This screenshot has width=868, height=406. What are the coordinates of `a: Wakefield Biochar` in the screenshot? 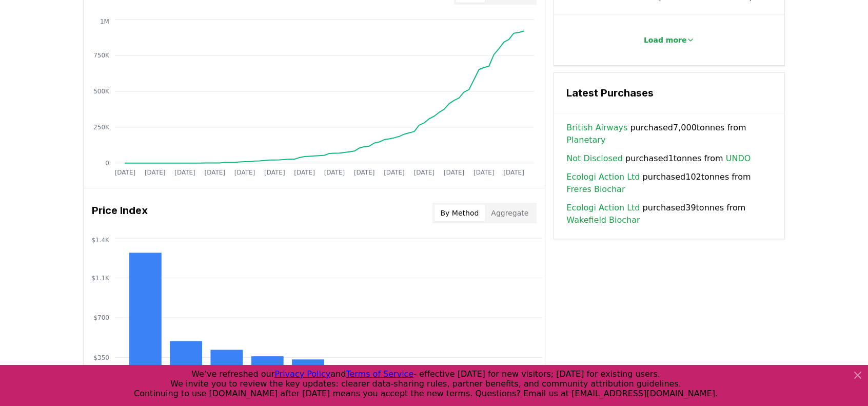 It's located at (603, 221).